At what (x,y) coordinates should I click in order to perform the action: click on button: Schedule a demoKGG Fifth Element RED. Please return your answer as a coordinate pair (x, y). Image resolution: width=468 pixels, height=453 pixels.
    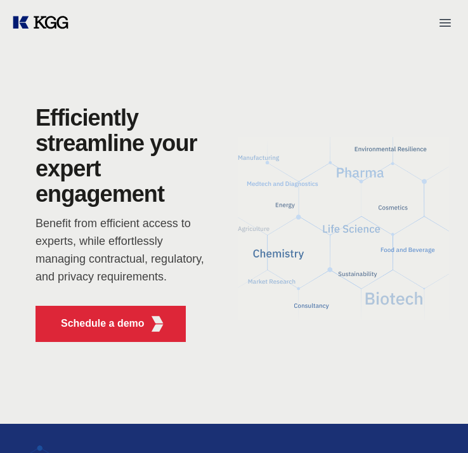
    Looking at the image, I should click on (110, 323).